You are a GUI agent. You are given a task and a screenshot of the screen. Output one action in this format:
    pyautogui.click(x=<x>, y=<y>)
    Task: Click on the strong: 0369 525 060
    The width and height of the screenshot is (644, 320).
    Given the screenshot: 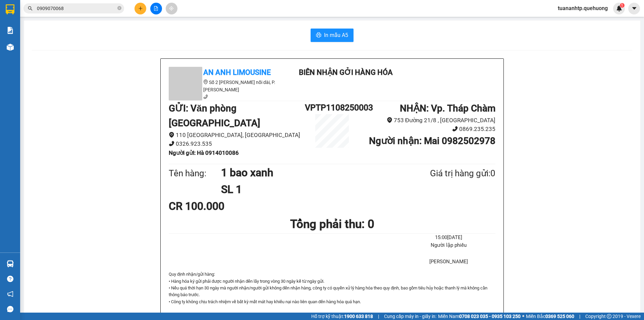 What is the action you would take?
    pyautogui.click(x=560, y=316)
    